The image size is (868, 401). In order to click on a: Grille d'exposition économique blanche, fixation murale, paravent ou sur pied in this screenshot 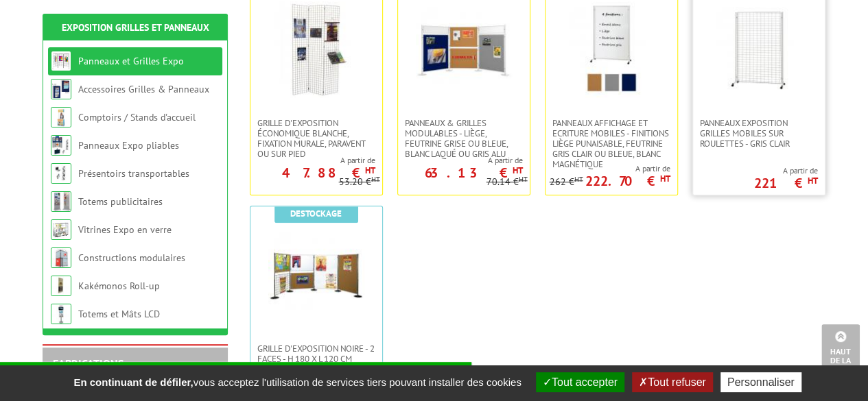, I will do `click(316, 138)`.